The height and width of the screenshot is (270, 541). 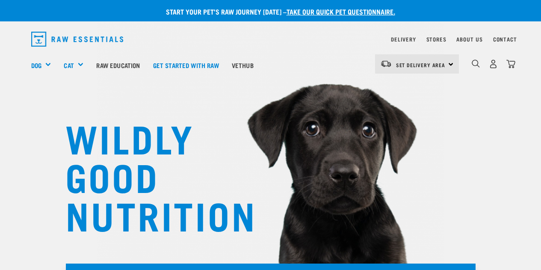 What do you see at coordinates (151, 175) in the screenshot?
I see `h1: WILDLY GOOD NUTRITION` at bounding box center [151, 175].